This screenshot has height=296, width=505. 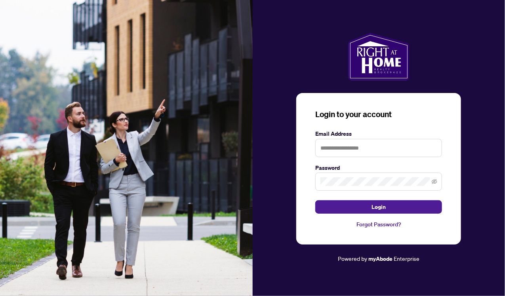 I want to click on span: Enterprise, so click(x=407, y=259).